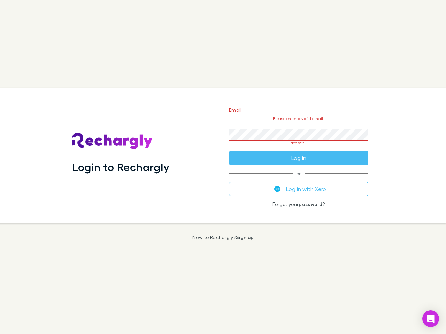 The image size is (446, 334). What do you see at coordinates (298, 204) in the screenshot?
I see `p: Forgot your ?` at bounding box center [298, 204].